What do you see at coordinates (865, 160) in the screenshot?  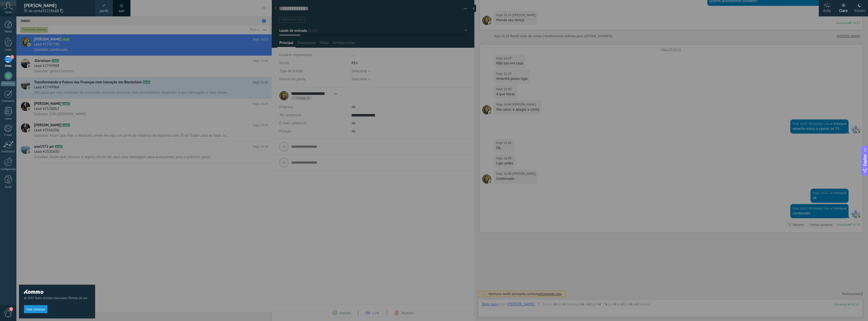 I see `span: Copilot` at bounding box center [865, 160].